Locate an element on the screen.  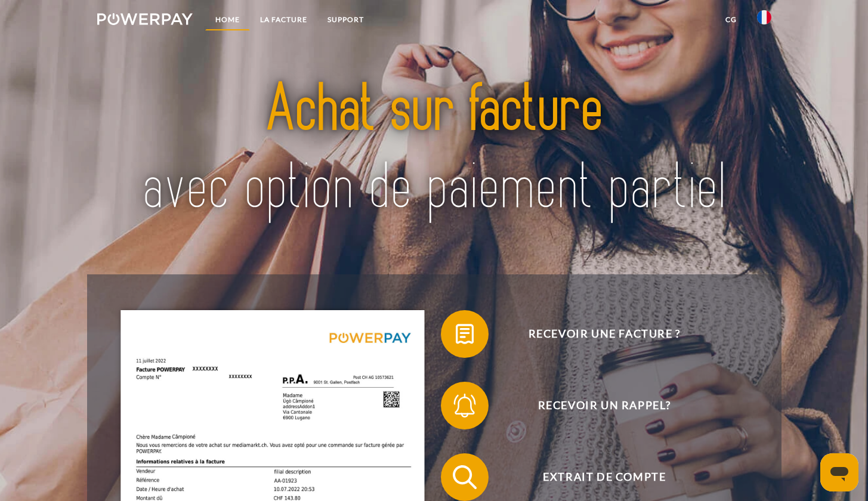
a: Recevoir une facture ? is located at coordinates (596, 334).